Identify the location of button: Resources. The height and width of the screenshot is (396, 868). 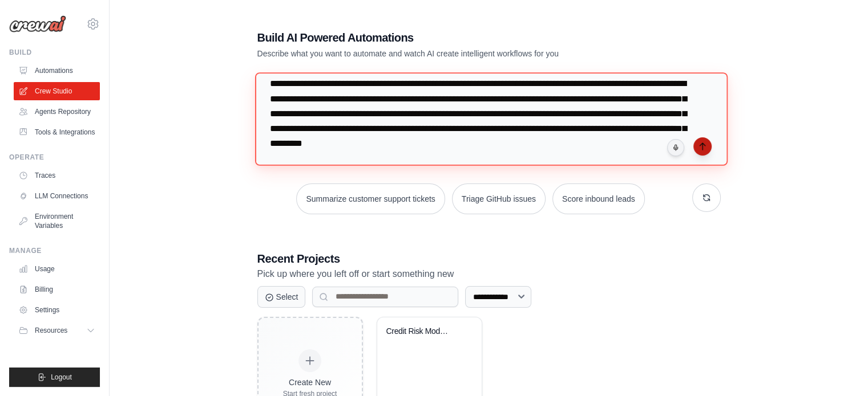
(56, 331).